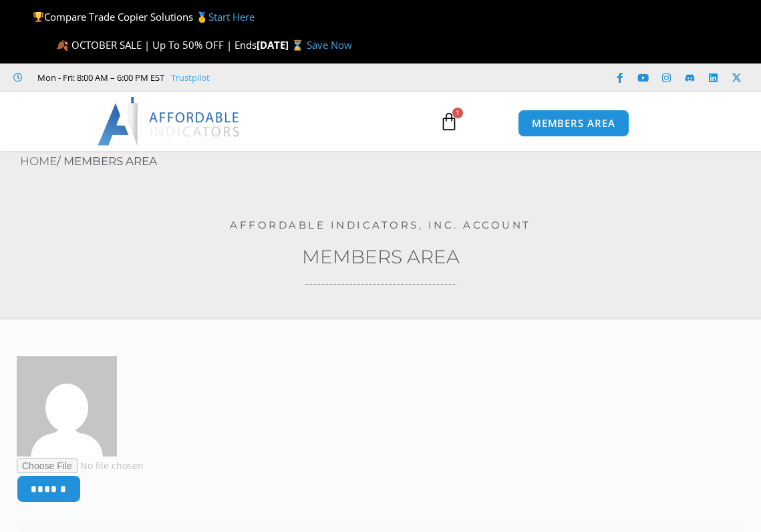 The height and width of the screenshot is (532, 761). Describe the element at coordinates (156, 45) in the screenshot. I see `span: 🍂 OCTOBER SALE | Up To 50% OFF | Ends` at that location.